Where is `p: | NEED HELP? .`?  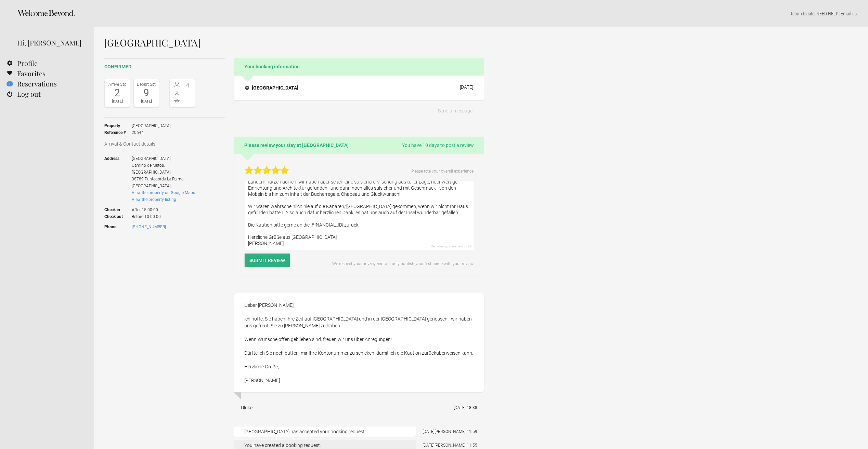 p: | NEED HELP? . is located at coordinates (481, 14).